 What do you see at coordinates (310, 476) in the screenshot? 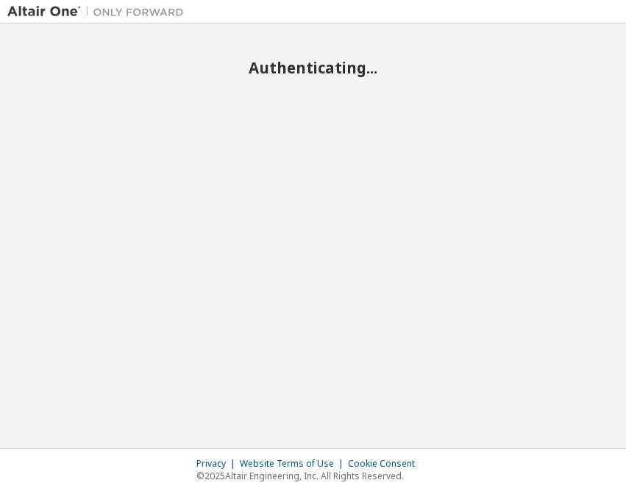
I see `p: © 2025 Altair Engineering, Inc. All Rights Reserved.` at bounding box center [310, 476].